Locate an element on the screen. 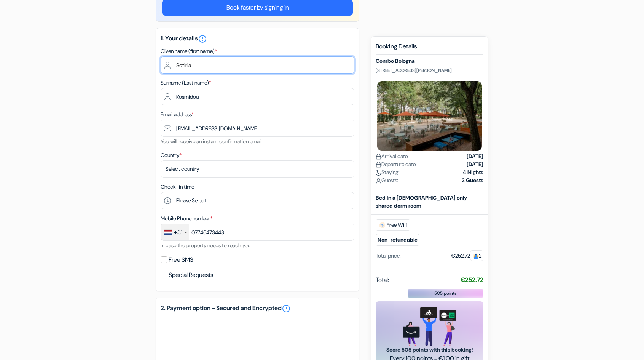 This screenshot has width=644, height=360. strong: €252.72 is located at coordinates (472, 279).